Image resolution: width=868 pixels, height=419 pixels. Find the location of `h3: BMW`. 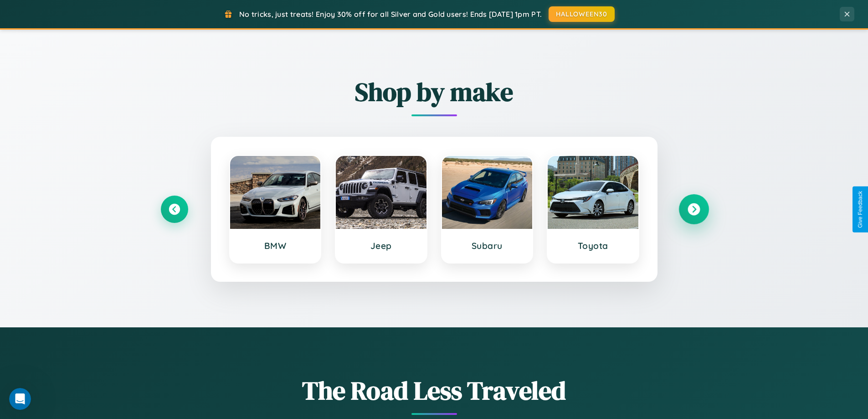

h3: BMW is located at coordinates (276, 246).